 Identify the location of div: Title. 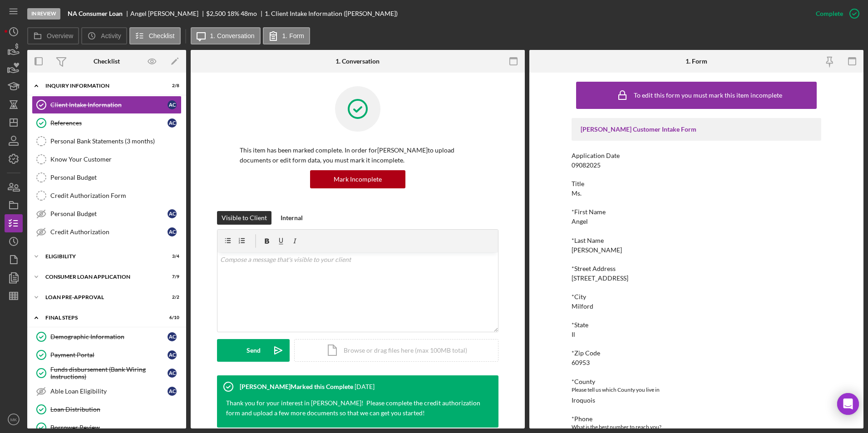
(697, 184).